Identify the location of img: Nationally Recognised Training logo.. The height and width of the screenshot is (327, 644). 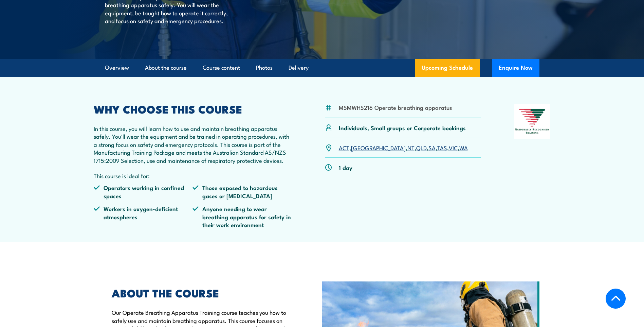
(532, 121).